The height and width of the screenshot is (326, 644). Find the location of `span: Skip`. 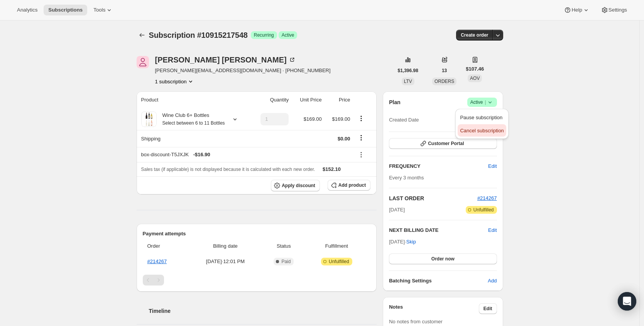

span: Skip is located at coordinates (411, 242).